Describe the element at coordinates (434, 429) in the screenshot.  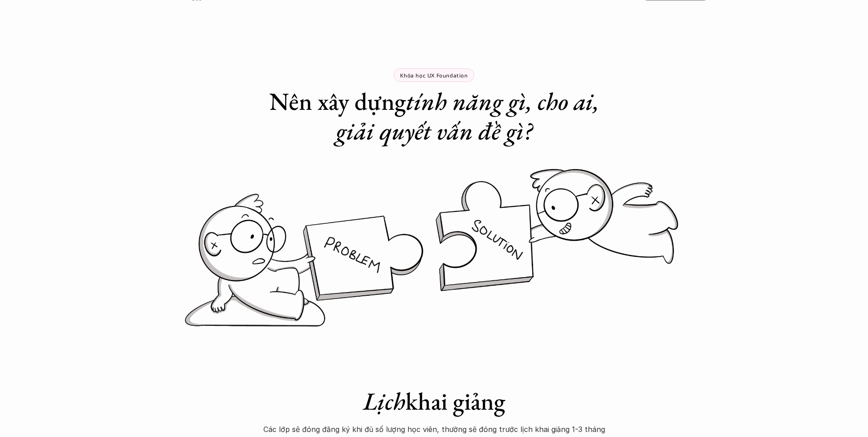
I see `p: Các lớp sẽ đóng đăng ký khi đủ số lượng học viên, thường sẽ đóng trước lịch khai giảng 1-3 tháng` at that location.